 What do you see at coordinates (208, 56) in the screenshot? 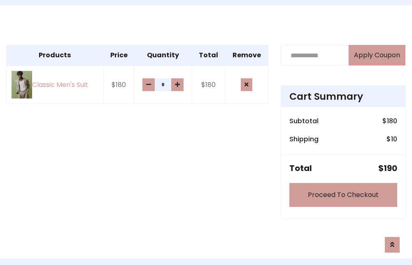
I see `th: Total` at bounding box center [208, 56].